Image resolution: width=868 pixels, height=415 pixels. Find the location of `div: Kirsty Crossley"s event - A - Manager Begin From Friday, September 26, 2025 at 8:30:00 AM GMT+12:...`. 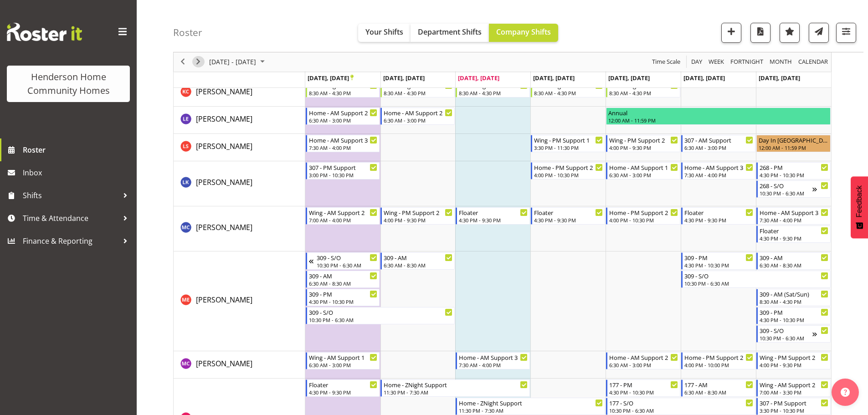

div: Kirsty Crossley"s event - A - Manager Begin From Friday, September 26, 2025 at 8:30:00 AM GMT+12:... is located at coordinates (643, 89).